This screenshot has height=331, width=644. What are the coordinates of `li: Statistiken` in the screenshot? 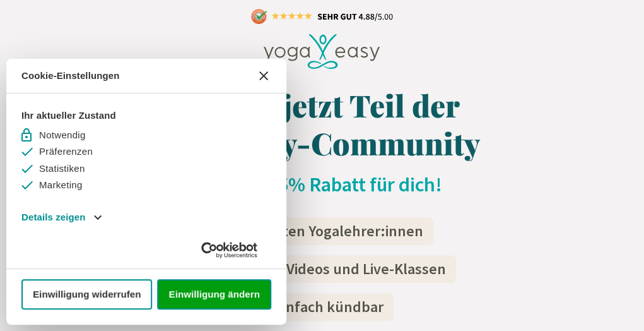 It's located at (146, 169).